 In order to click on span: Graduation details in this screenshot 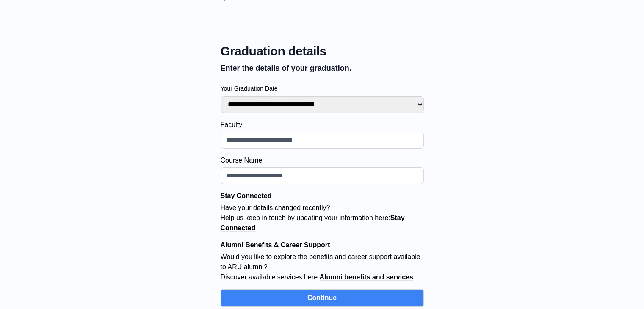, I will do `click(322, 51)`.